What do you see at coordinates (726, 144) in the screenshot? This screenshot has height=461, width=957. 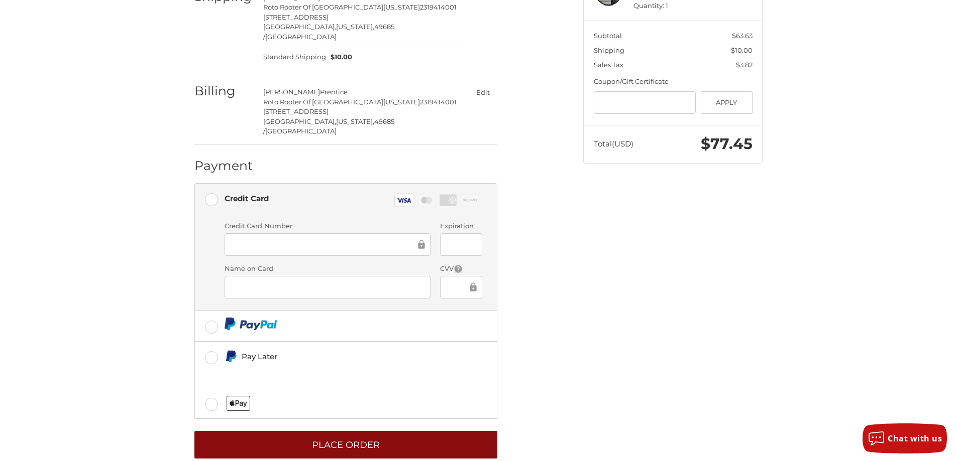 I see `span: $77.45` at bounding box center [726, 144].